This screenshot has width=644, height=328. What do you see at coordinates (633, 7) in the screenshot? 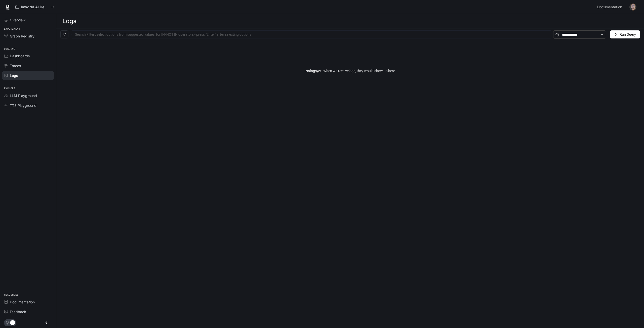
I see `img: User avatar` at bounding box center [633, 7].